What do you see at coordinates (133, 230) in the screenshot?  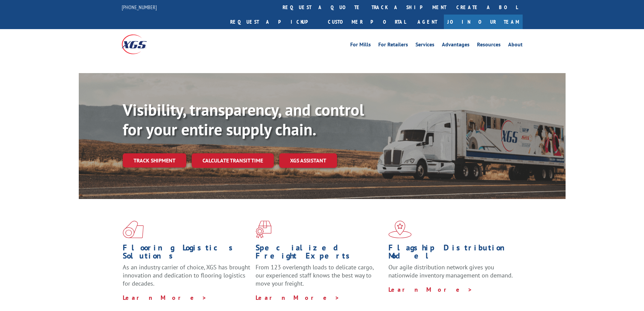 I see `img: xgs-icon-total-supply-chain-intelligence-red` at bounding box center [133, 230].